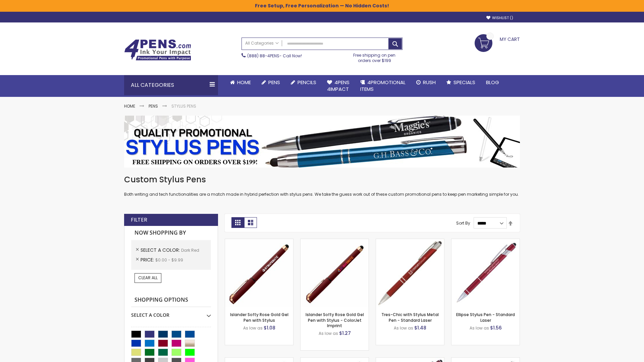 The image size is (644, 362). What do you see at coordinates (492, 82) in the screenshot?
I see `span: Blog` at bounding box center [492, 82].